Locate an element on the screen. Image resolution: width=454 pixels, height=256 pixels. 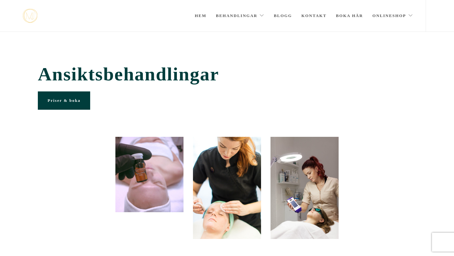
a: Priser & boka is located at coordinates (64, 101).